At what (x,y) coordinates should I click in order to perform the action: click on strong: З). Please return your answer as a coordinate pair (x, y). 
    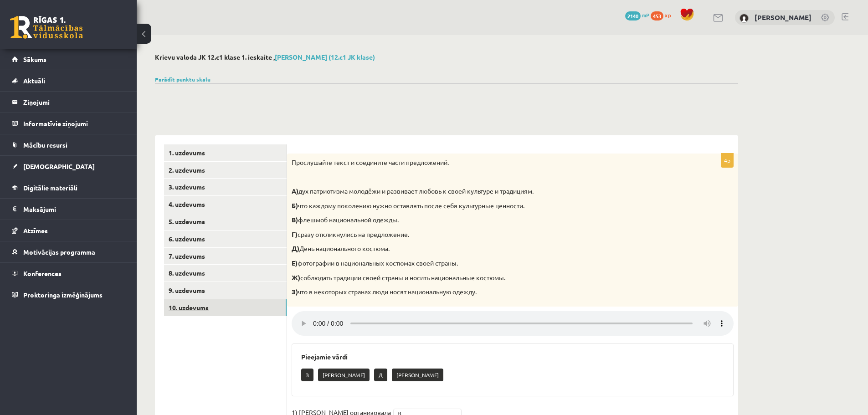
    Looking at the image, I should click on (295, 292).